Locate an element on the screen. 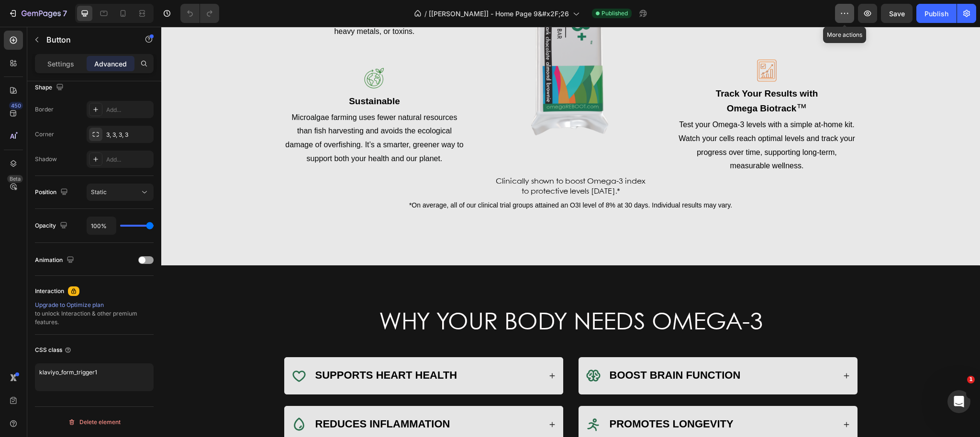 This screenshot has width=980, height=437. img: gempages_574621503912412272-aca7f52e-4dcd-44d3-aa08-ac7a703f4494.png is located at coordinates (605, 44).